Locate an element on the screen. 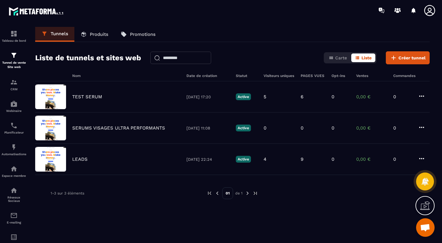  p: Promotions is located at coordinates (143, 34).